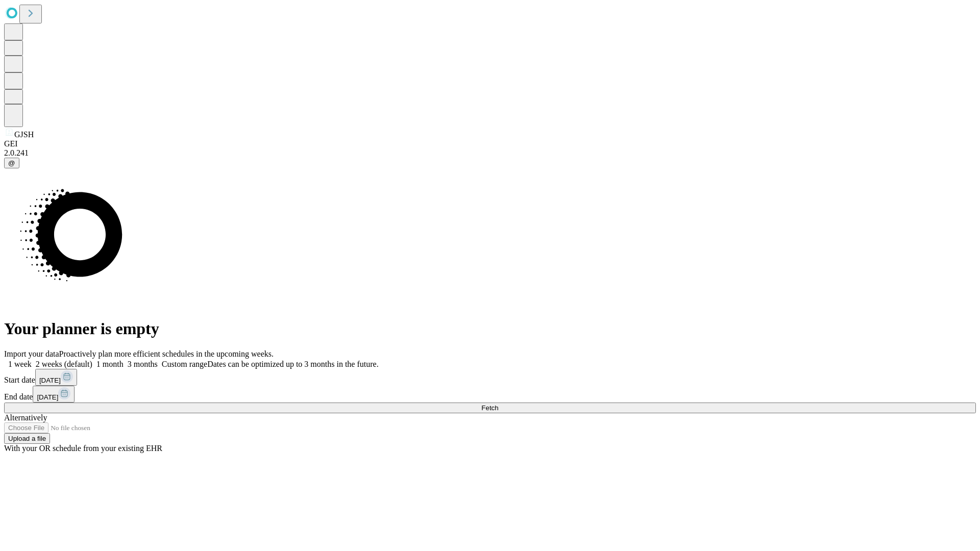 Image resolution: width=980 pixels, height=551 pixels. I want to click on span: 1 week, so click(20, 364).